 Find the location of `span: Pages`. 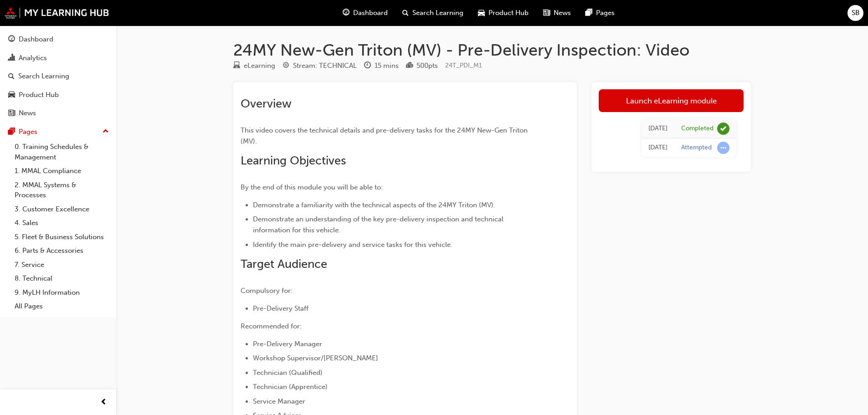

span: Pages is located at coordinates (605, 13).